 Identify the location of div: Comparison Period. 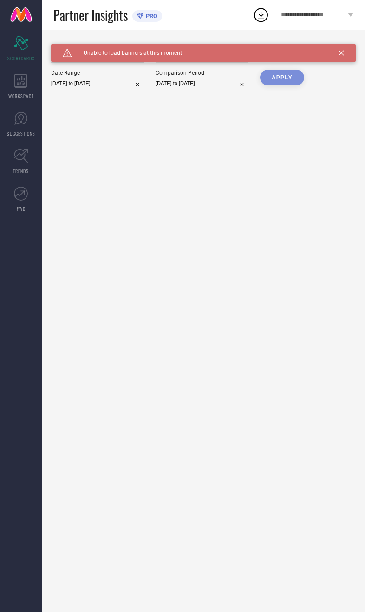
(202, 73).